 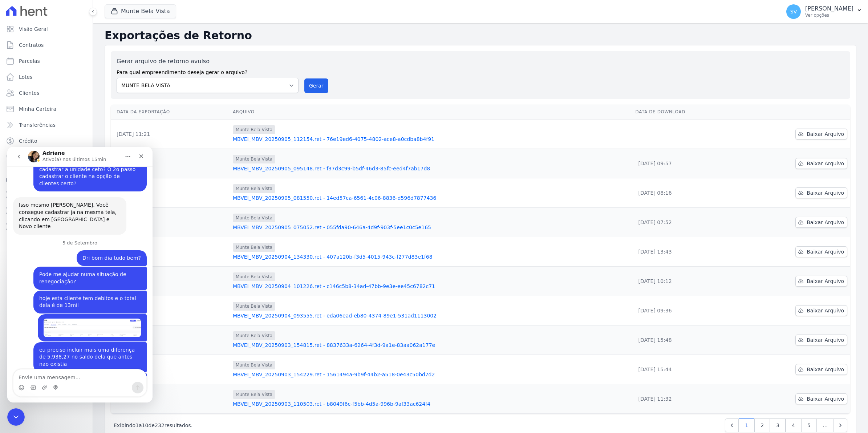 I want to click on a: 3, so click(x=778, y=426).